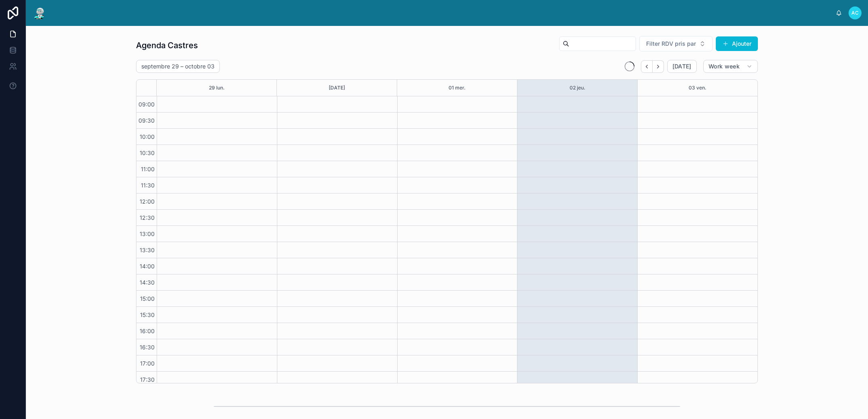  What do you see at coordinates (167, 45) in the screenshot?
I see `h1: Agenda Castres` at bounding box center [167, 45].